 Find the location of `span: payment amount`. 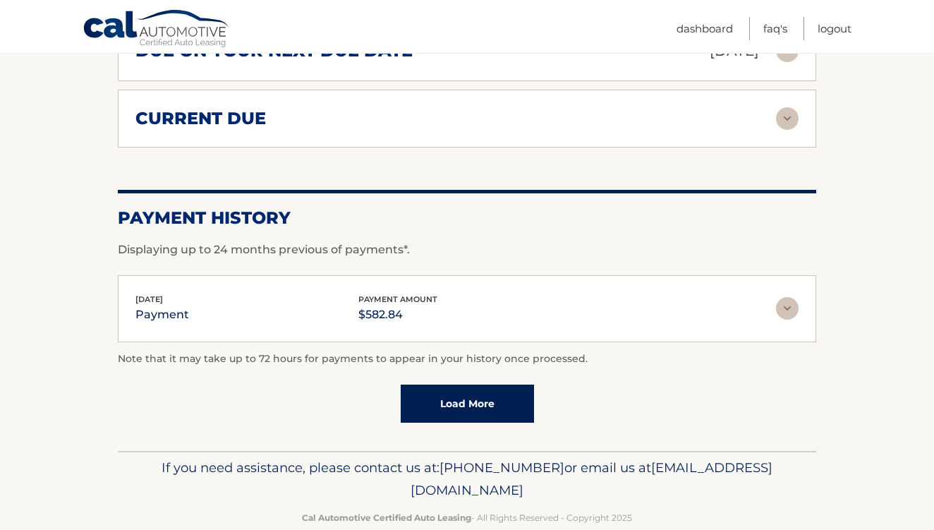

span: payment amount is located at coordinates (398, 299).